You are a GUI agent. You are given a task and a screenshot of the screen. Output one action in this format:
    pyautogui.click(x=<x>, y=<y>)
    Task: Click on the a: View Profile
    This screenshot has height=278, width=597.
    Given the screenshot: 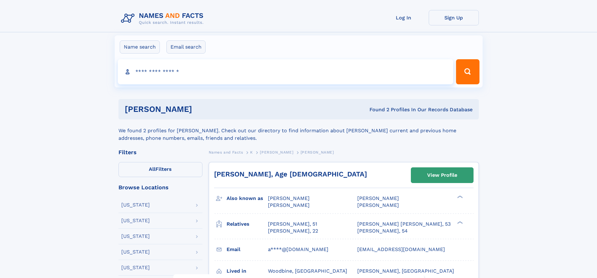 What is the action you would take?
    pyautogui.click(x=442, y=175)
    